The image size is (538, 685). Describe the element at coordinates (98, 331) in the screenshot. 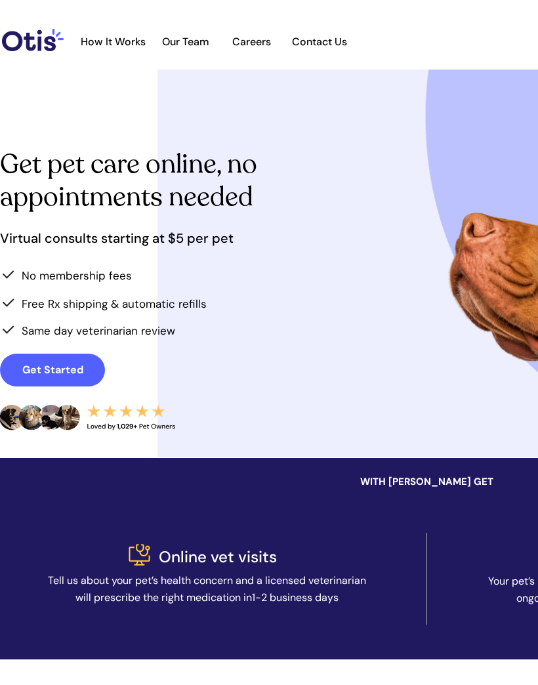

I see `span: Same day veterinarian review` at that location.